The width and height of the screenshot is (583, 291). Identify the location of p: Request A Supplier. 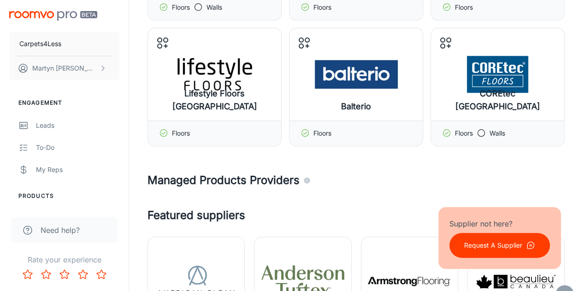
(493, 245).